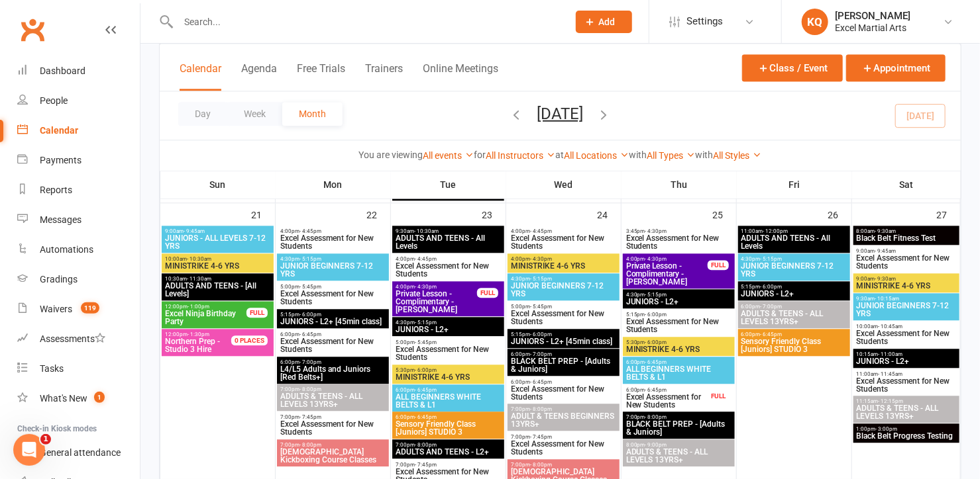 Image resolution: width=980 pixels, height=479 pixels. Describe the element at coordinates (78, 220) in the screenshot. I see `a: Messages` at that location.